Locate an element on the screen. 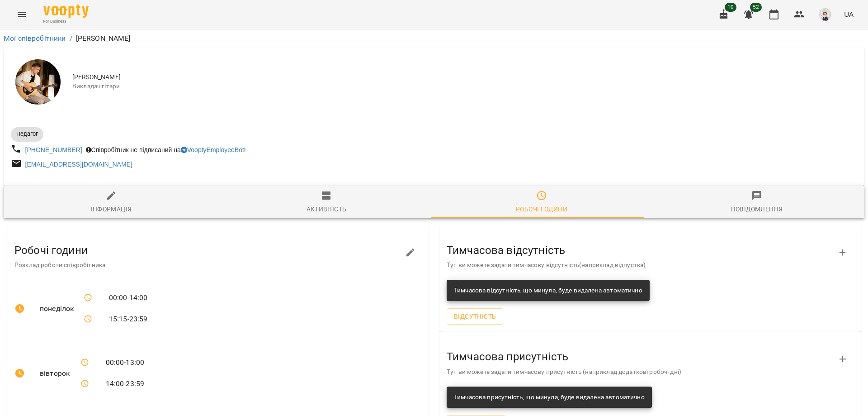 The height and width of the screenshot is (416, 868). img: Сергій ВЛАСОВИЧ is located at coordinates (38, 82).